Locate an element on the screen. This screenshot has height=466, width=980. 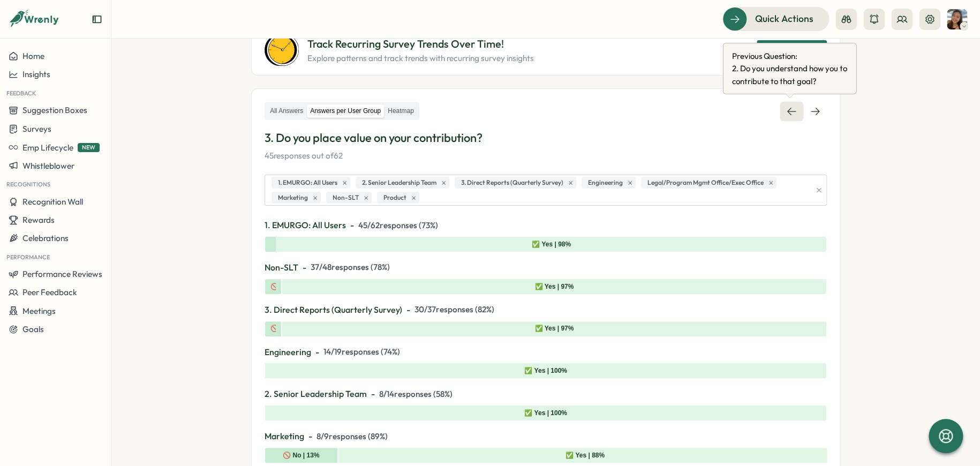
button: Tracy is located at coordinates (957, 19).